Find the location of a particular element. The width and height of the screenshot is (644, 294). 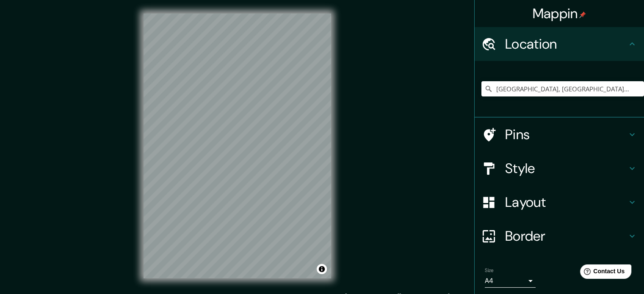

div: A4 is located at coordinates (510, 281).